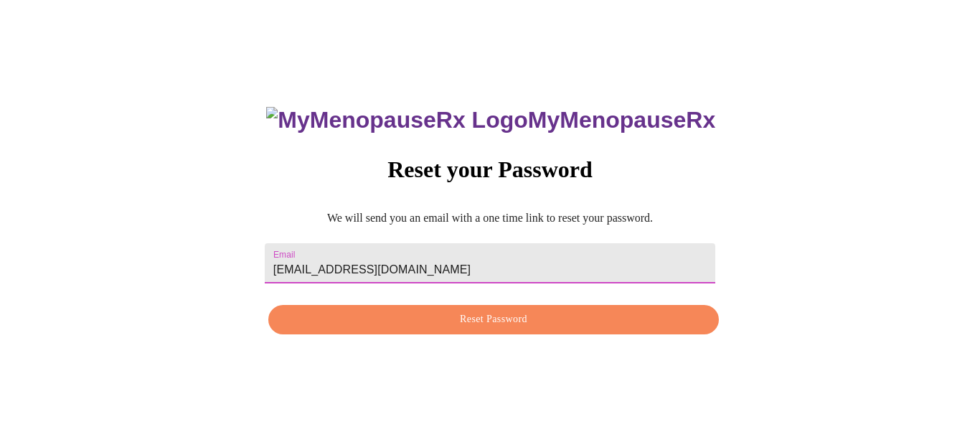 The image size is (980, 437). I want to click on button: Reset Password, so click(494, 319).